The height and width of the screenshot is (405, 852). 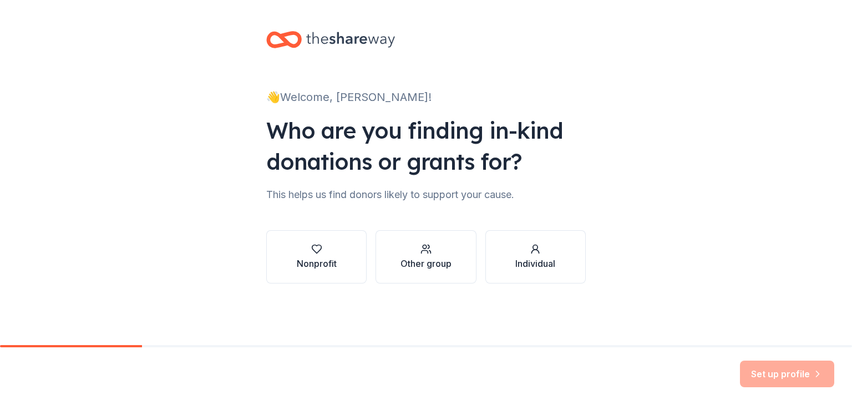 What do you see at coordinates (426, 195) in the screenshot?
I see `div: This helps us find donors likely to support your cause.` at bounding box center [426, 195].